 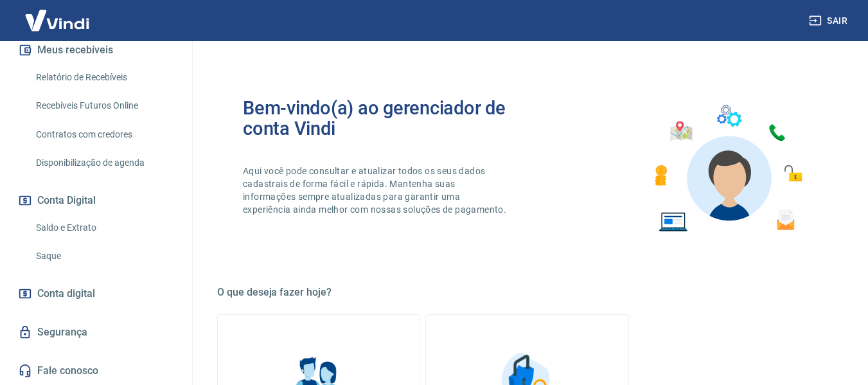 I want to click on a: Segurança, so click(x=96, y=333).